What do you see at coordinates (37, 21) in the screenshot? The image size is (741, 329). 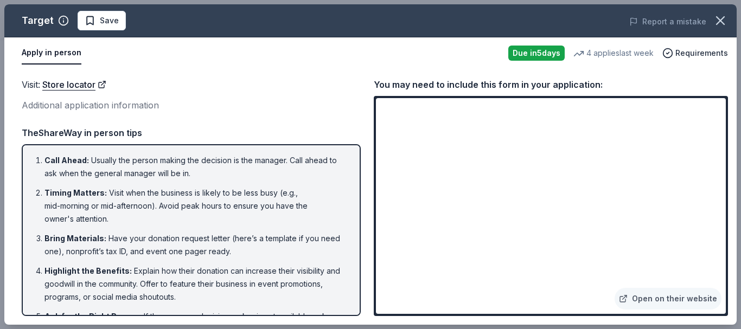 I see `div: Target` at bounding box center [37, 21].